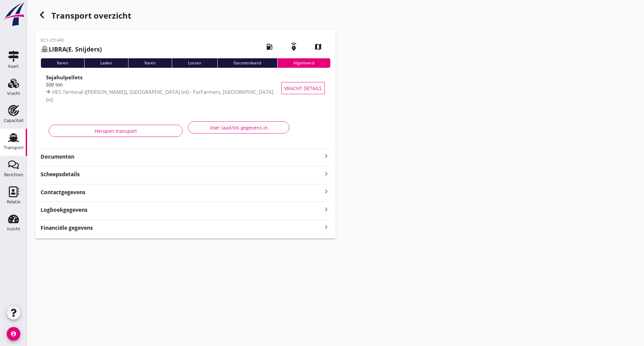  I want to click on strong: Financiële gegevens, so click(66, 228).